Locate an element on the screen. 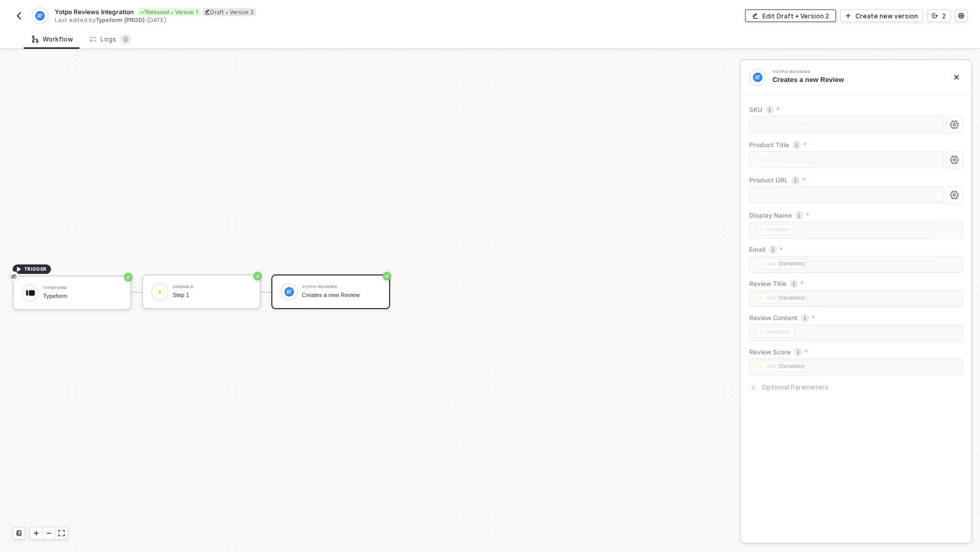  button: Edit Draft • Version 2 is located at coordinates (791, 16).